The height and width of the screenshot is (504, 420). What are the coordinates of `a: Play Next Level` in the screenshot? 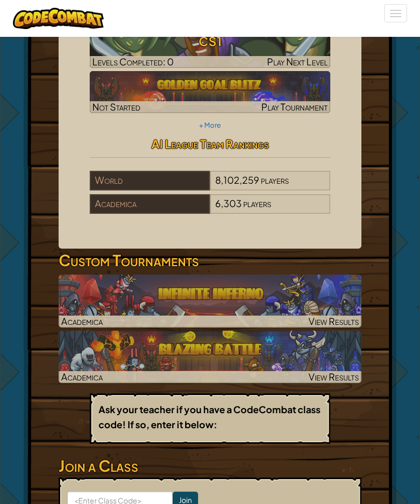 It's located at (210, 47).